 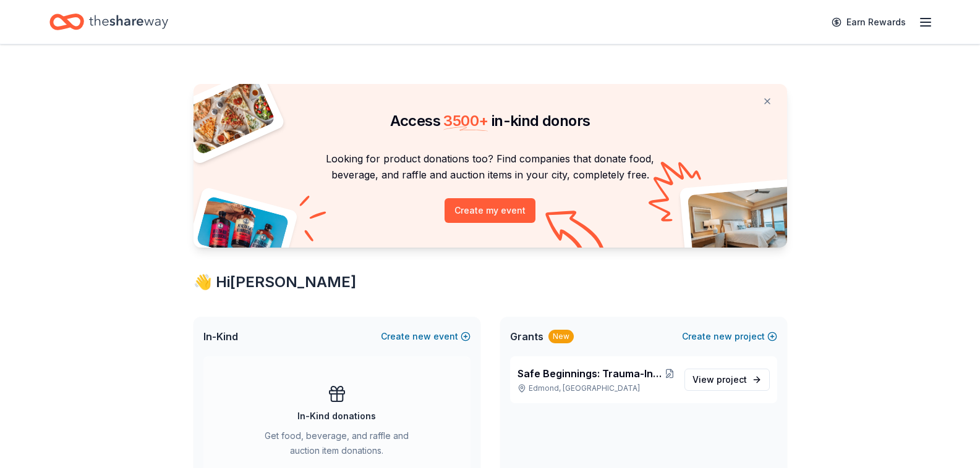 I want to click on div: New, so click(x=561, y=337).